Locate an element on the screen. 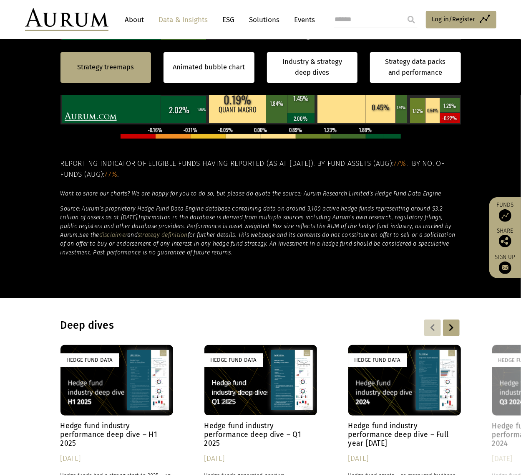  h3: Deep dives is located at coordinates (207, 325).